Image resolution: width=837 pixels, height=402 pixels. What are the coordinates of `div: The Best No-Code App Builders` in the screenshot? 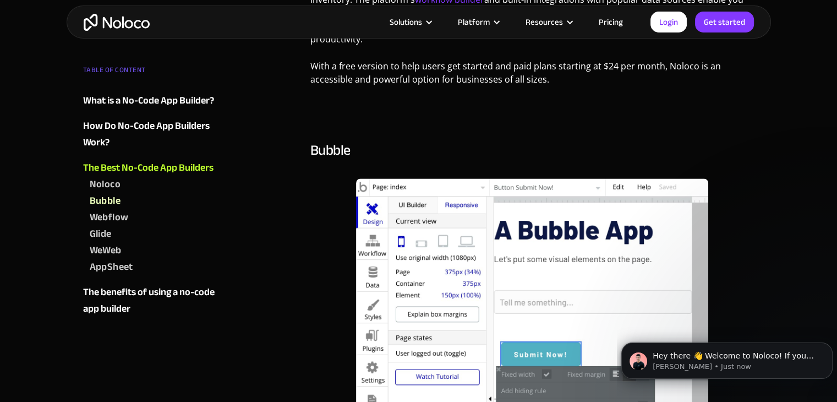 It's located at (148, 168).